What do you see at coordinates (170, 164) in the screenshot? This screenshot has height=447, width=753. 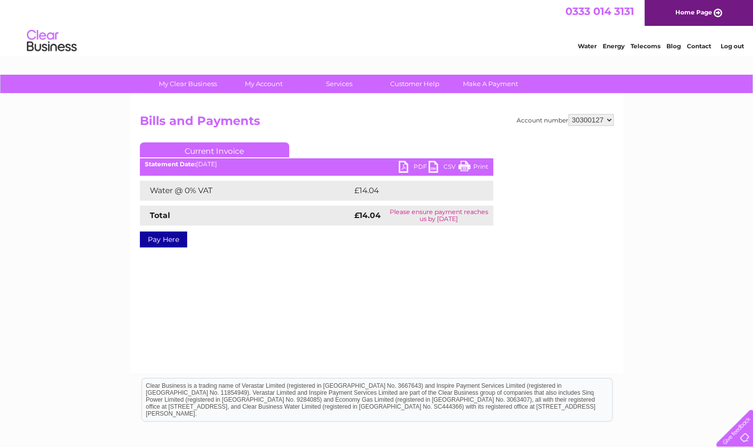 I see `b: Statement Date:` at bounding box center [170, 164].